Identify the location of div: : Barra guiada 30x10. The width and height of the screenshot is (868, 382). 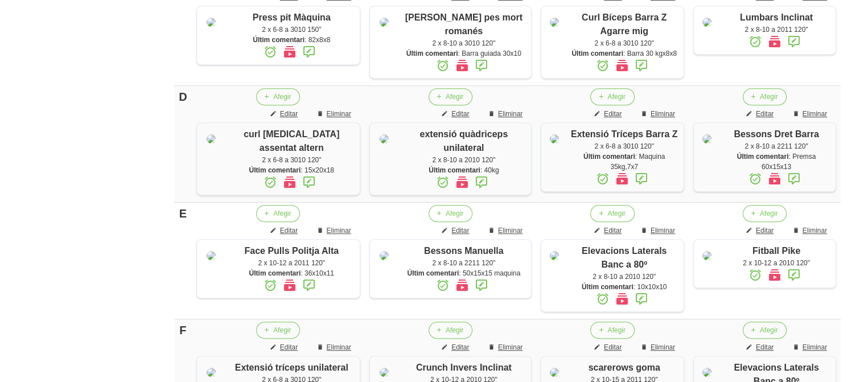
(463, 53).